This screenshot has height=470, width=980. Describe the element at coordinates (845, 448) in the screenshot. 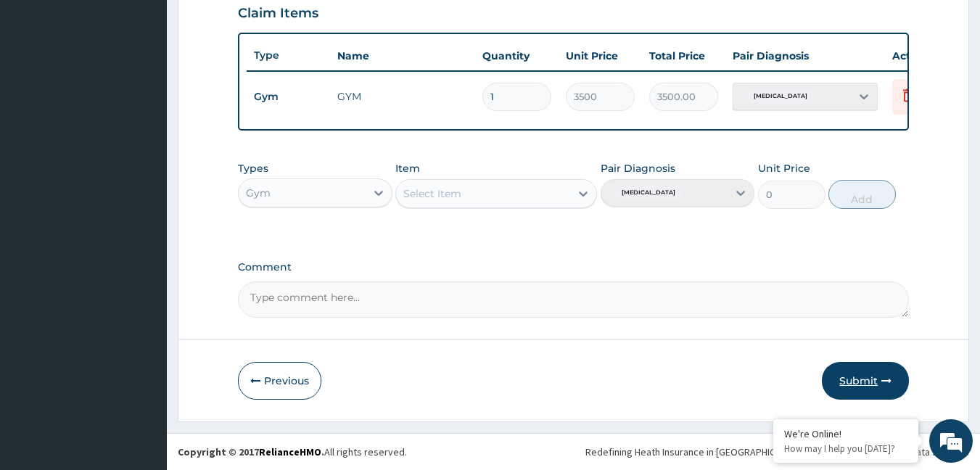

I see `p: How may I help you today?` at that location.